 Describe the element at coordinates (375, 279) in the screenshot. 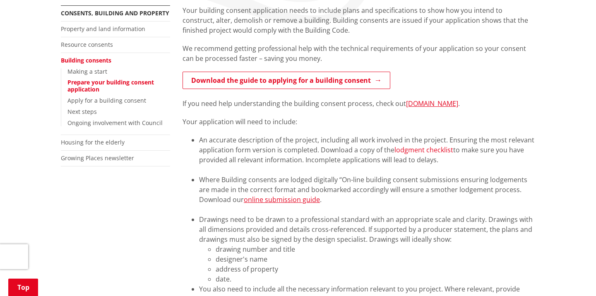

I see `li: date.` at that location.